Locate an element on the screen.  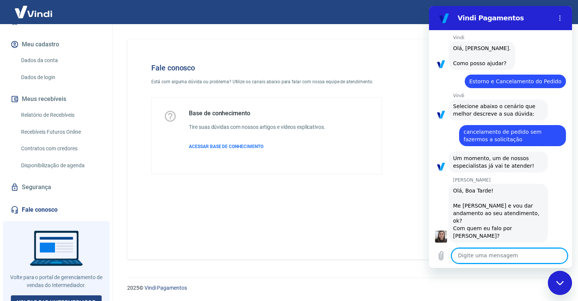
span: ACESSAR BASE DE CONHECIMENTO is located at coordinates (226, 146).